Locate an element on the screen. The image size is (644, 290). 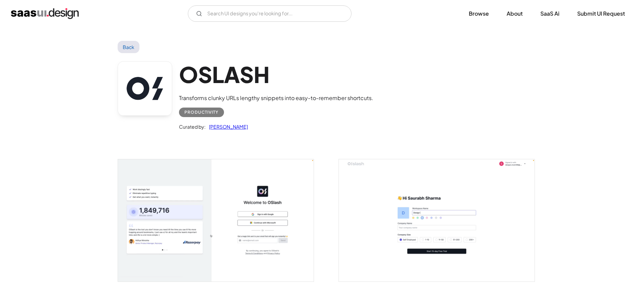
div: Curated by: is located at coordinates (192, 127).